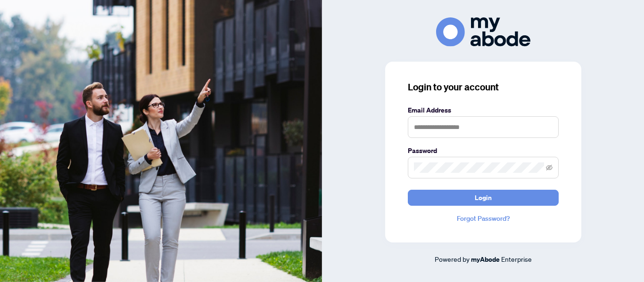  Describe the element at coordinates (483, 150) in the screenshot. I see `label: Password` at that location.